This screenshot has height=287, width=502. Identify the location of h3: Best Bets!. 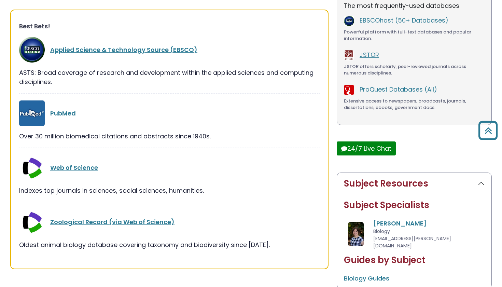
(169, 26).